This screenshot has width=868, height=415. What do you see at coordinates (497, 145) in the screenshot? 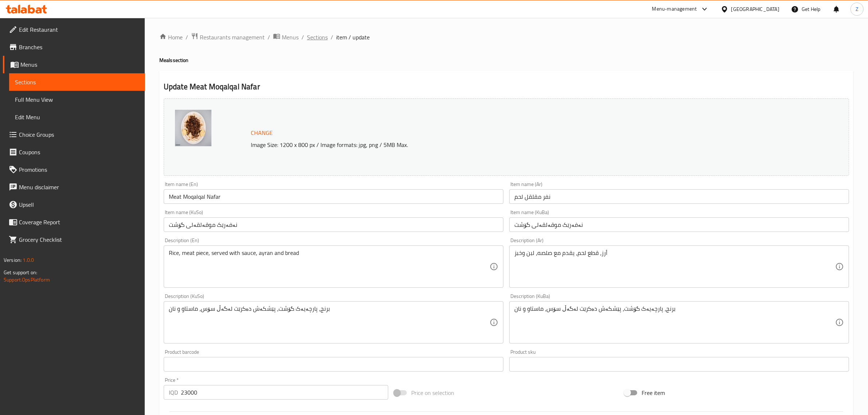
I see `p: Image Size: 1200 x 800 px / Image formats: jpg, png / 5MB Max.` at bounding box center [497, 145].